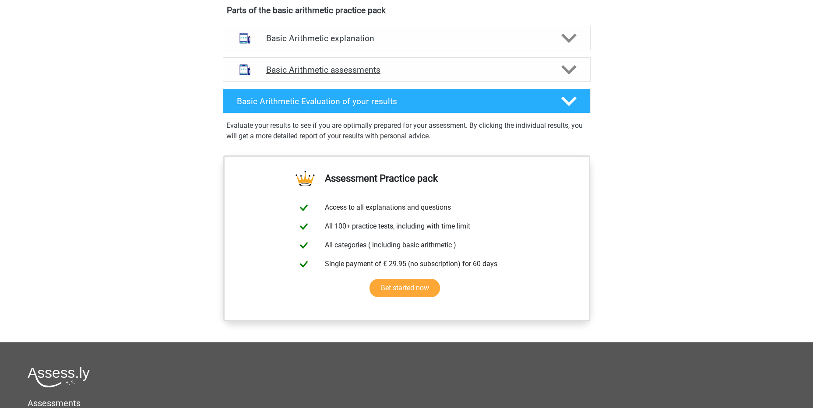 The width and height of the screenshot is (813, 408). I want to click on img: basic arithmetic explanations, so click(245, 38).